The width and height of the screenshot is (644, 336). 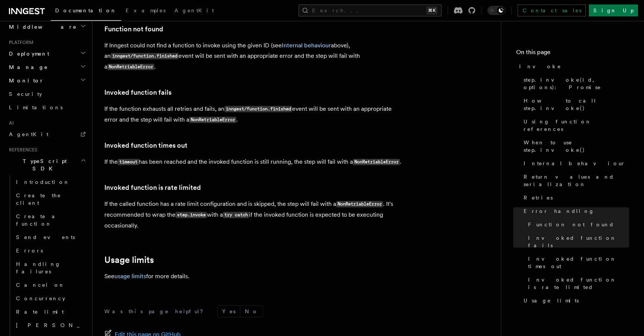 What do you see at coordinates (41, 298) in the screenshot?
I see `span: Concurrency` at bounding box center [41, 298].